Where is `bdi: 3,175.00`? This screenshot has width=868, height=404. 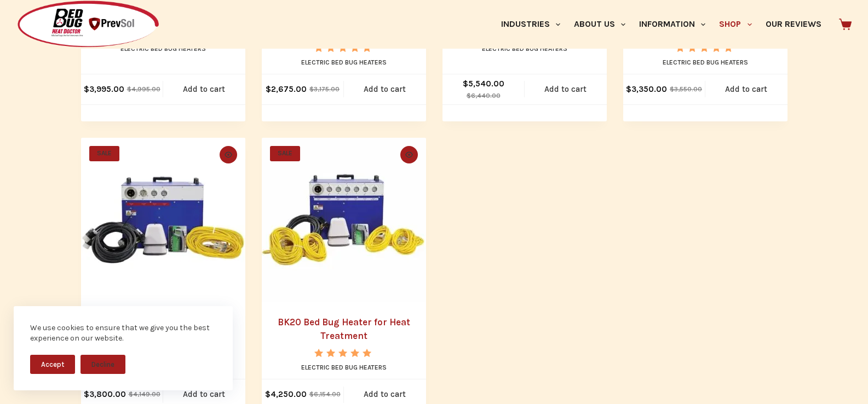 bdi: 3,175.00 is located at coordinates (325, 90).